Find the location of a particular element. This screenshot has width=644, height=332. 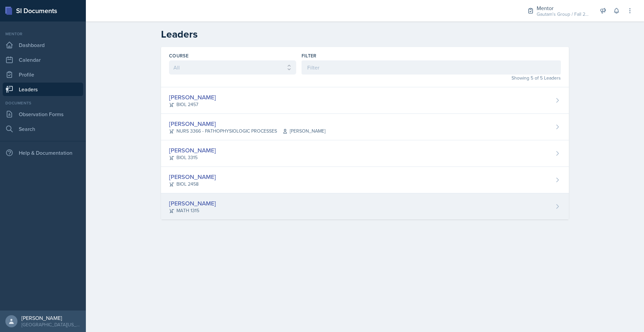

a: Calendar is located at coordinates (43, 59).